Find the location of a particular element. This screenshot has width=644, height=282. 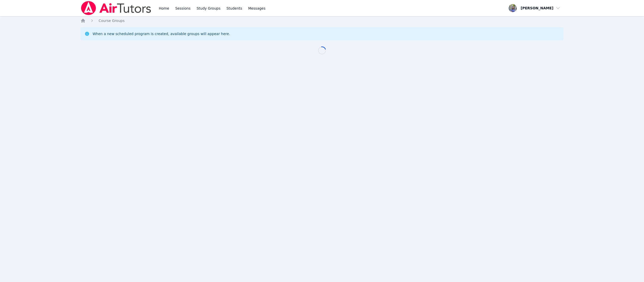

div: When a new scheduled program is created, available groups will appear here. is located at coordinates (161, 34).